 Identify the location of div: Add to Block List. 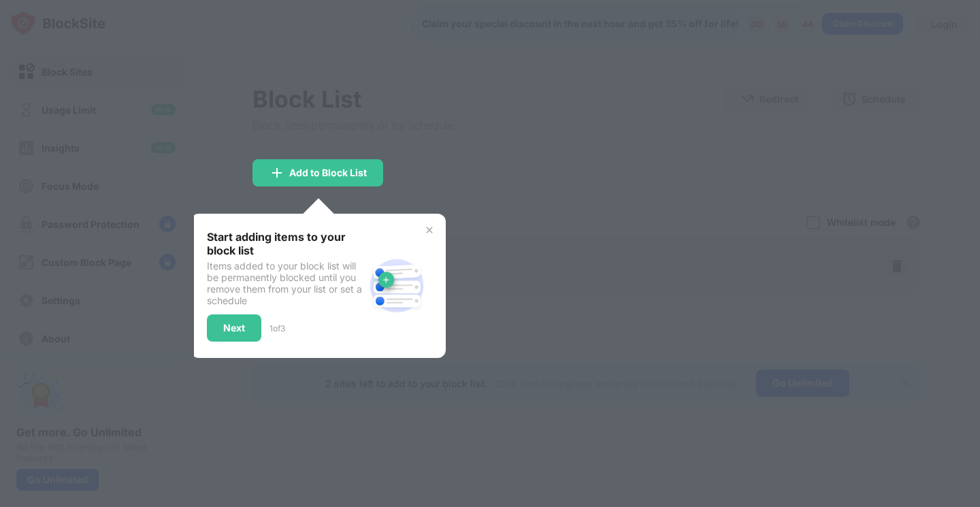
(328, 173).